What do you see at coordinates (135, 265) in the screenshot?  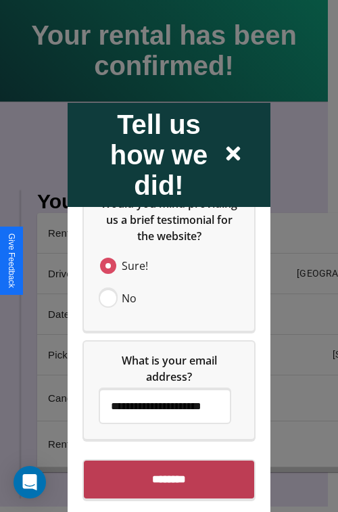 I see `span: Sure!` at bounding box center [135, 265].